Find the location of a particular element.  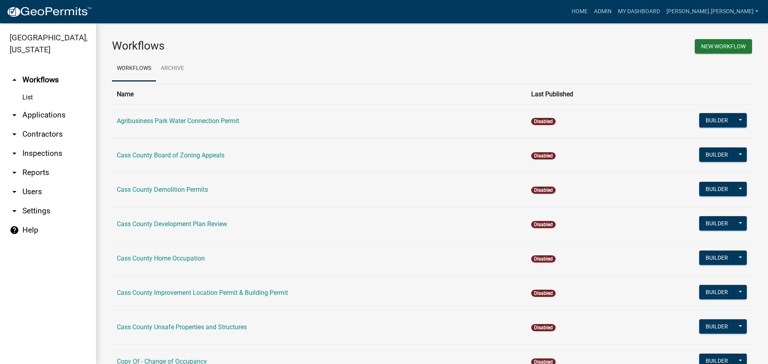

a: Cass County Home Occupation is located at coordinates (161, 258).